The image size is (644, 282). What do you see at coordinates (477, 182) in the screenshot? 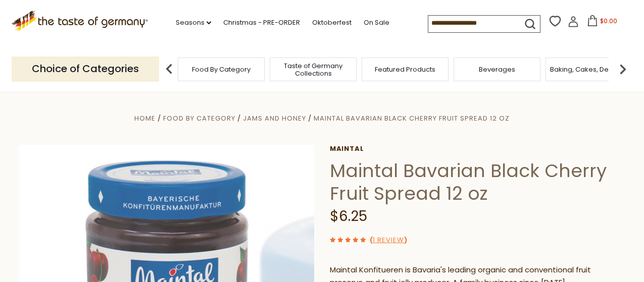
I see `h1: Maintal Bavarian Black Cherry Fruit Spread 12 oz` at bounding box center [477, 182].